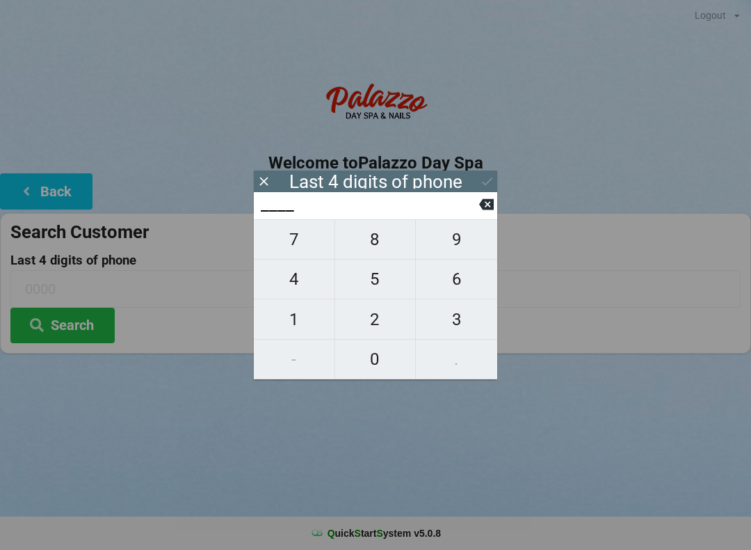  I want to click on span: 9, so click(456, 239).